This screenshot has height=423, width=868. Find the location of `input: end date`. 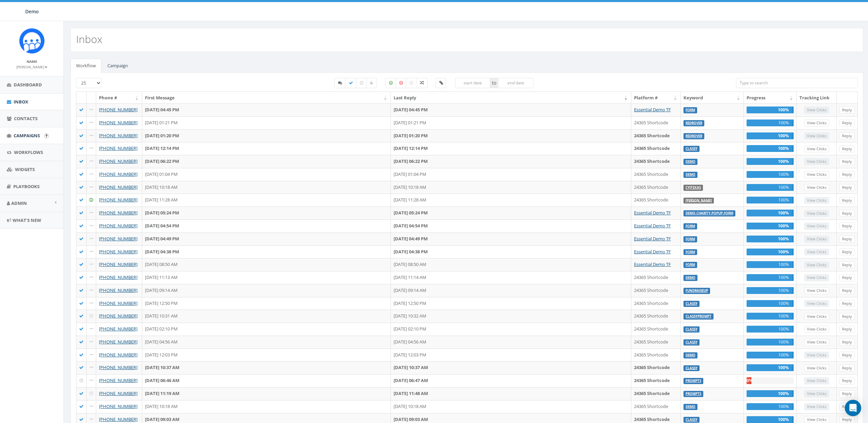

input: end date is located at coordinates (516, 83).